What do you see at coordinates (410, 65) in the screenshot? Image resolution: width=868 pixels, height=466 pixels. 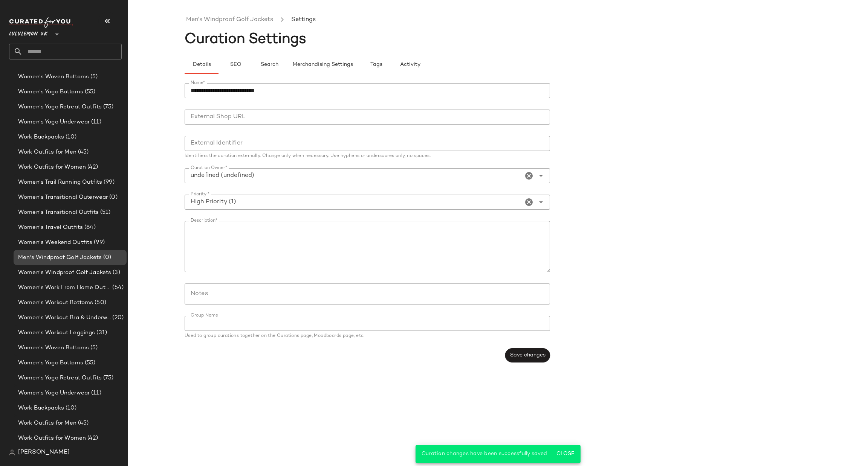 I see `span: Activity` at bounding box center [410, 65].